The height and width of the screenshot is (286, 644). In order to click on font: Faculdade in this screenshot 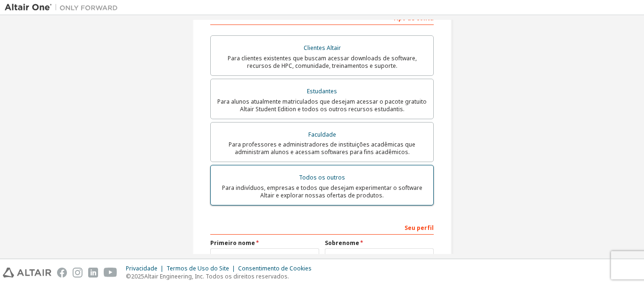, I will do `click(322, 134)`.